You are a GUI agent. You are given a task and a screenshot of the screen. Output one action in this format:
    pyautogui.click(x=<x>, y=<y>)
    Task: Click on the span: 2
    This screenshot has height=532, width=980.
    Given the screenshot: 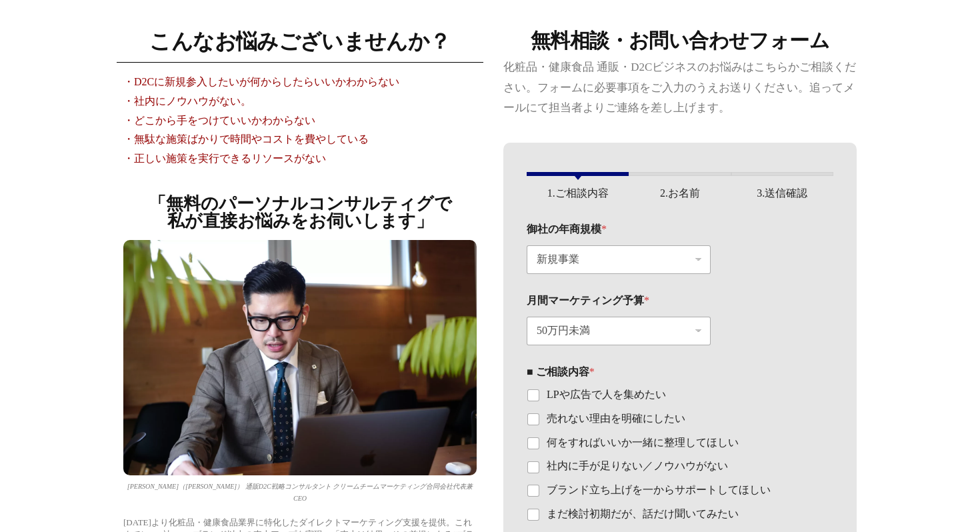 What is the action you would take?
    pyautogui.click(x=679, y=174)
    